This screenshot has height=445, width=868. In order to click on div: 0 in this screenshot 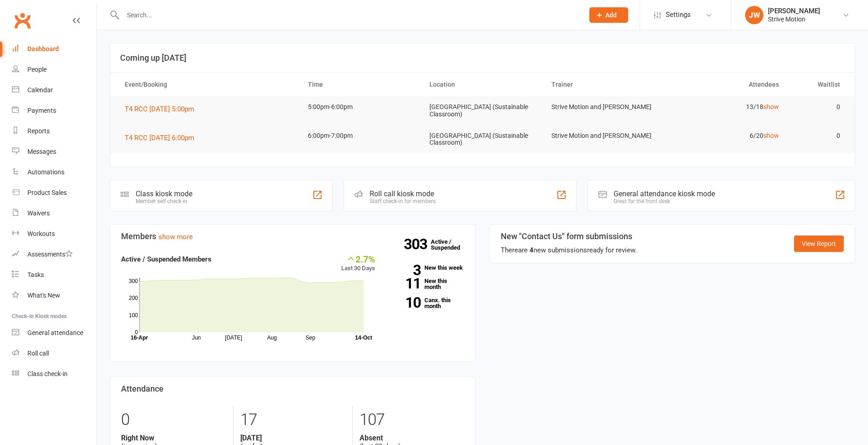, I will do `click(174, 420)`.